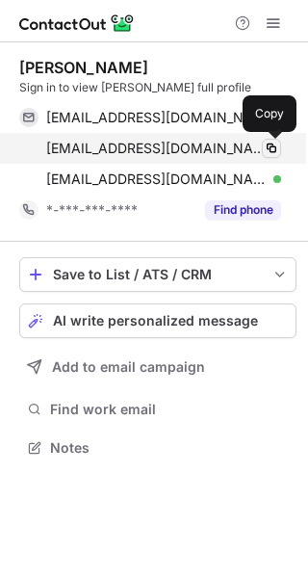  I want to click on div: Save to List / ATS / CRM, so click(158, 275).